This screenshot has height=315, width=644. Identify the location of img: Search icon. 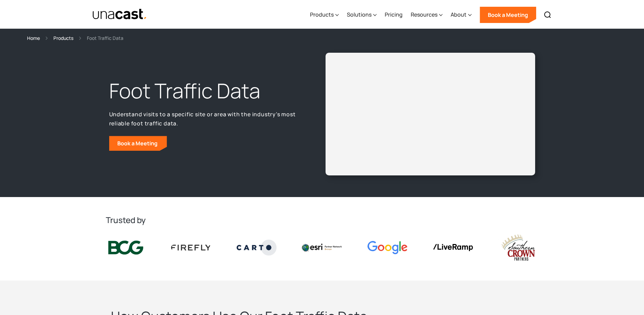
(548, 15).